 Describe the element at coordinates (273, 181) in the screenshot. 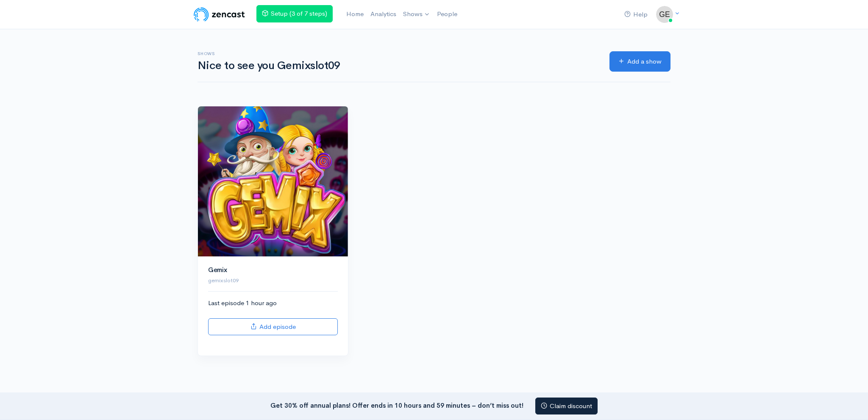

I see `img: Gemix` at that location.